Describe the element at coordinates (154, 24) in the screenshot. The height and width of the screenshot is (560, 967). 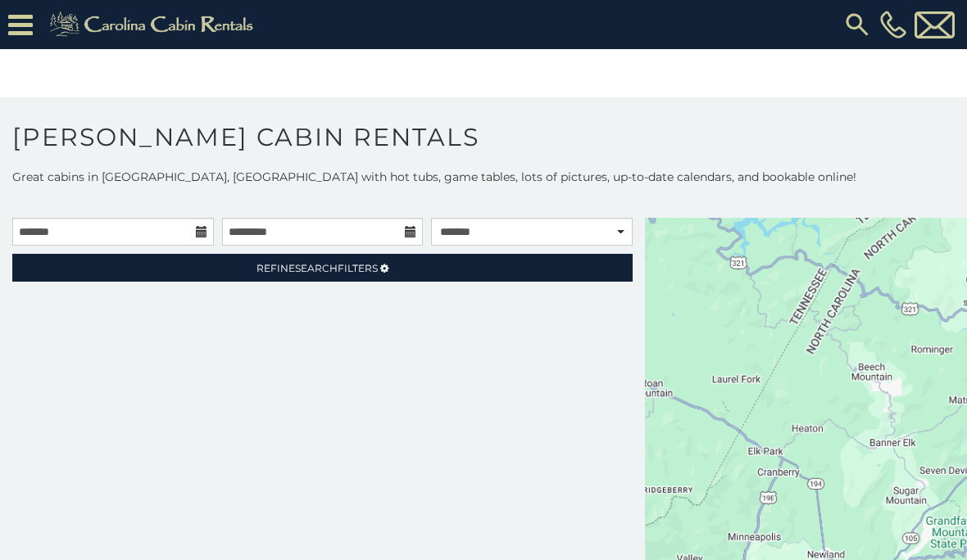
I see `img: Khaki-logo.png` at that location.